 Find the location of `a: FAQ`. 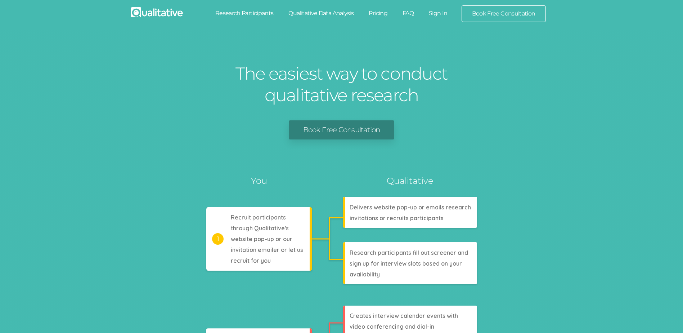

a: FAQ is located at coordinates (408, 13).